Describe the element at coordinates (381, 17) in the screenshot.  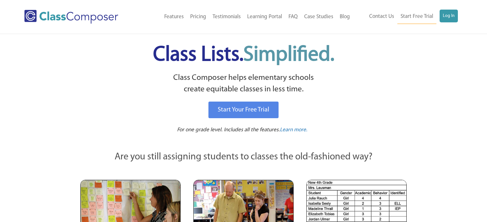
I see `a: Contact Us` at that location.